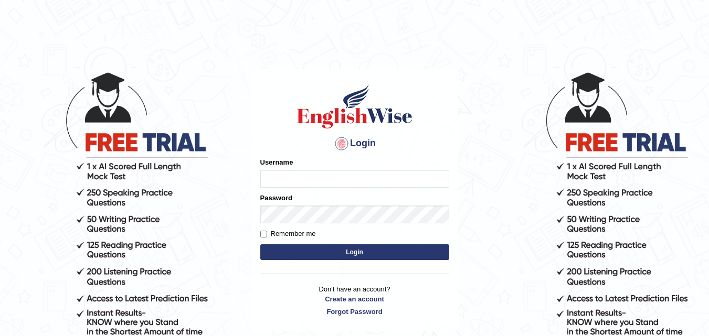 The width and height of the screenshot is (709, 336). Describe the element at coordinates (355, 301) in the screenshot. I see `p: Don't have an account?` at that location.